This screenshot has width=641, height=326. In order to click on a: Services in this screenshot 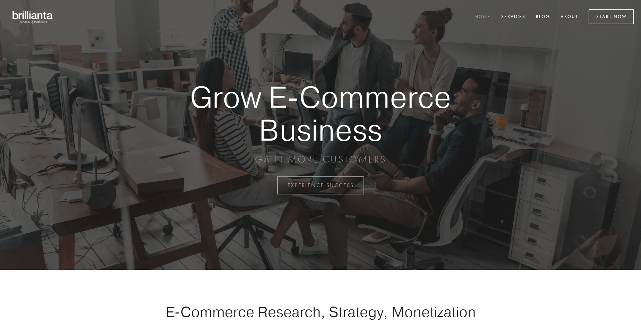, I will do `click(513, 17)`.